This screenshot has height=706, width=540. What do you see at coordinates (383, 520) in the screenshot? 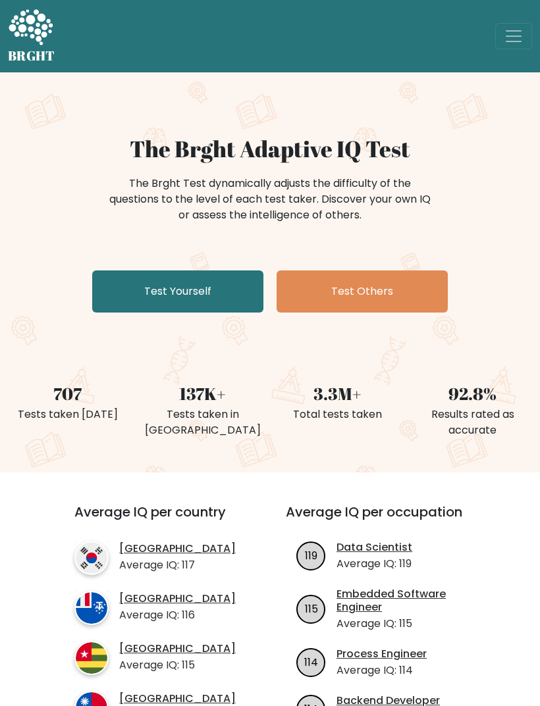
I see `h3: Average IQ per occupation` at bounding box center [383, 520].